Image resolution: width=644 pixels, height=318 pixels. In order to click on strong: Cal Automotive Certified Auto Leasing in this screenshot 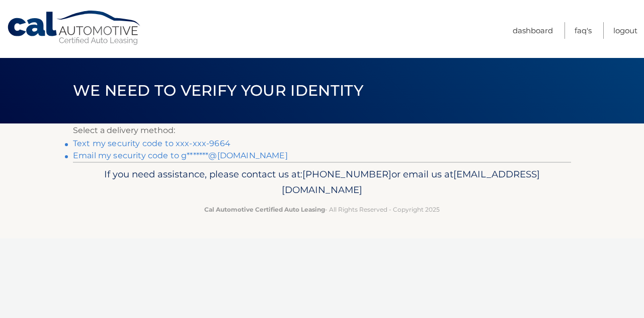, I will do `click(264, 209)`.